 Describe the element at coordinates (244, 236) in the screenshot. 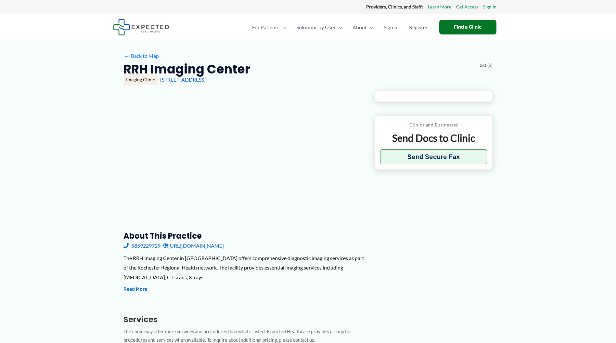

I see `h3: About this practice` at that location.